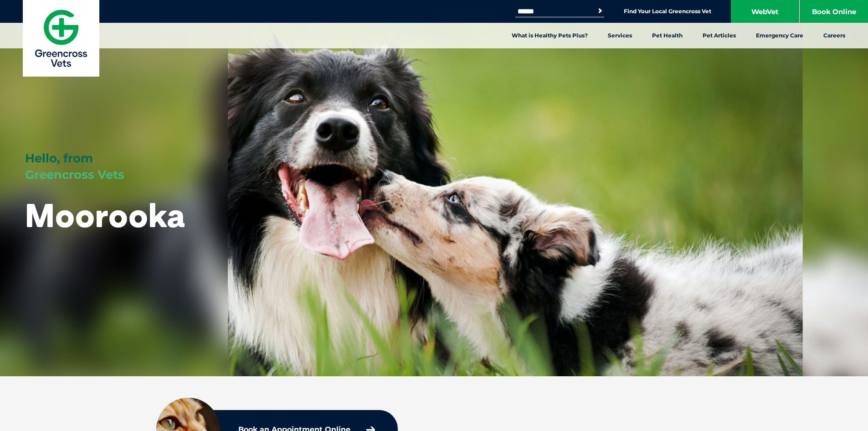 This screenshot has height=431, width=868. What do you see at coordinates (550, 35) in the screenshot?
I see `a: What is Healthy Pets Plus?` at bounding box center [550, 35].